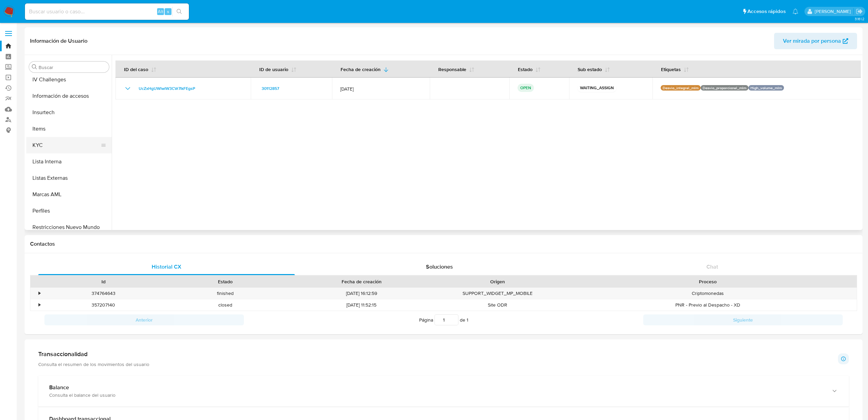 This screenshot has width=868, height=420. Describe the element at coordinates (69, 178) in the screenshot. I see `button: Listas Externas` at that location.